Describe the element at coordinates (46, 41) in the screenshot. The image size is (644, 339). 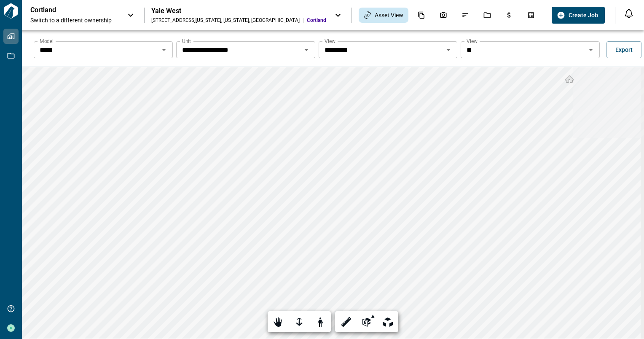
I see `label: Model` at that location.